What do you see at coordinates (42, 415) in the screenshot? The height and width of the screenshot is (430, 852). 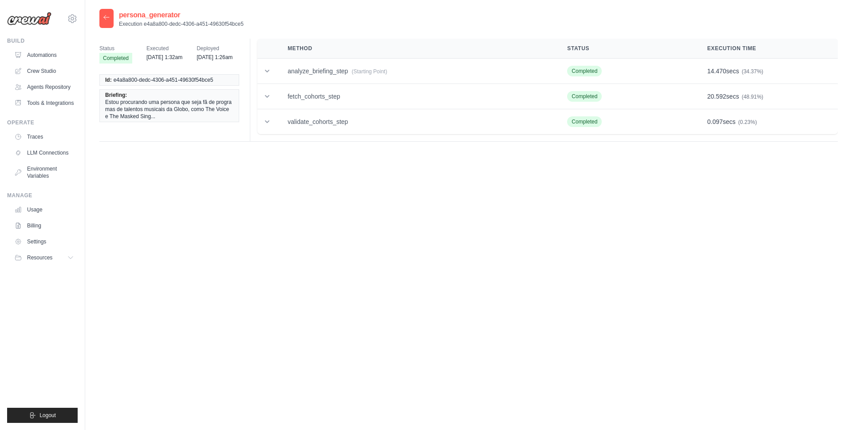 I see `button: Logout` at bounding box center [42, 415].